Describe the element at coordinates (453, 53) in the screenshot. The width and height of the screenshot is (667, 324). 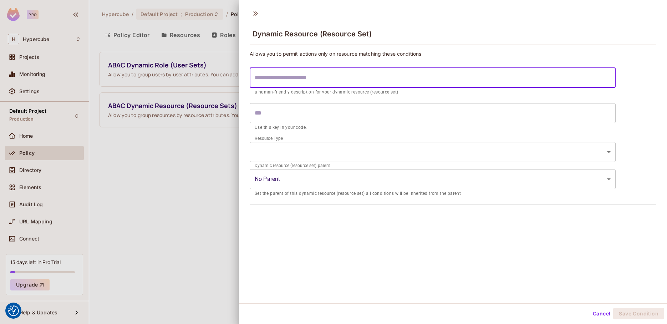
I see `p: Allows you to permit actions only on resource matching these conditions` at that location.